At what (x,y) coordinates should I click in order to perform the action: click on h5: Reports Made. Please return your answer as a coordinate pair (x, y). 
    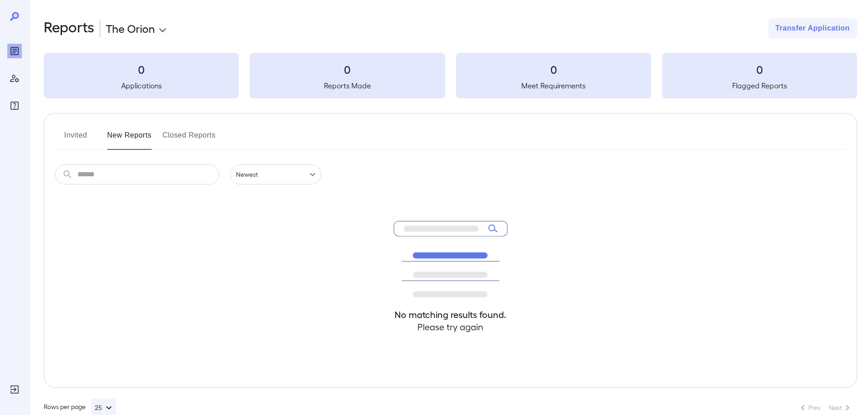
    Looking at the image, I should click on (347, 86).